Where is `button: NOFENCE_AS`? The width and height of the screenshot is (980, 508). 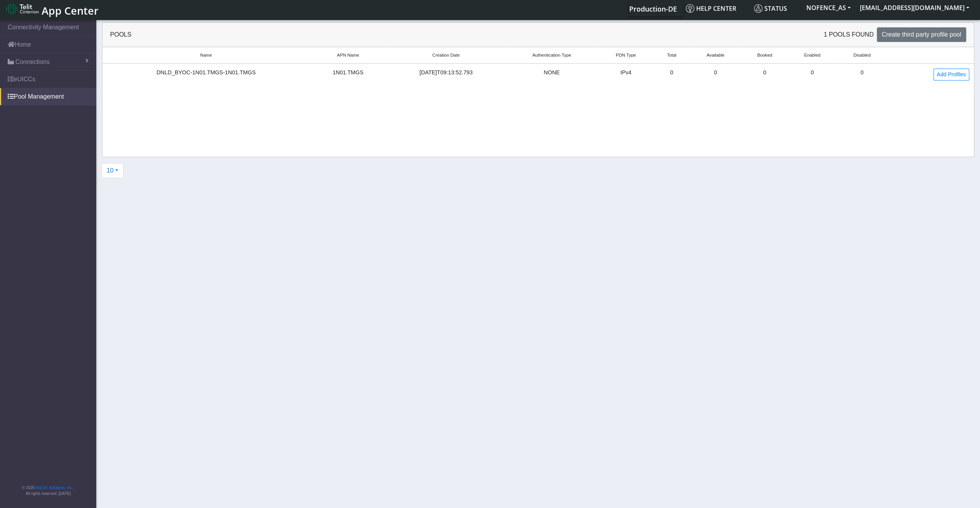
button: NOFENCE_AS is located at coordinates (829, 8).